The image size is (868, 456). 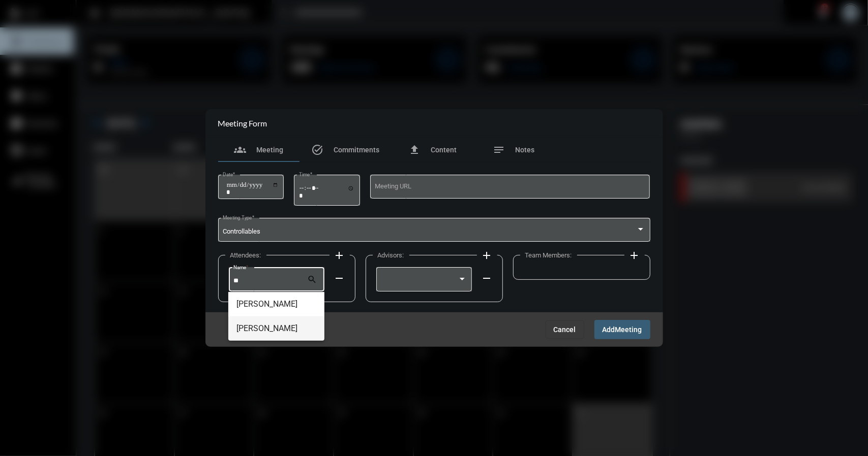 I want to click on h2: Meeting Form, so click(x=243, y=123).